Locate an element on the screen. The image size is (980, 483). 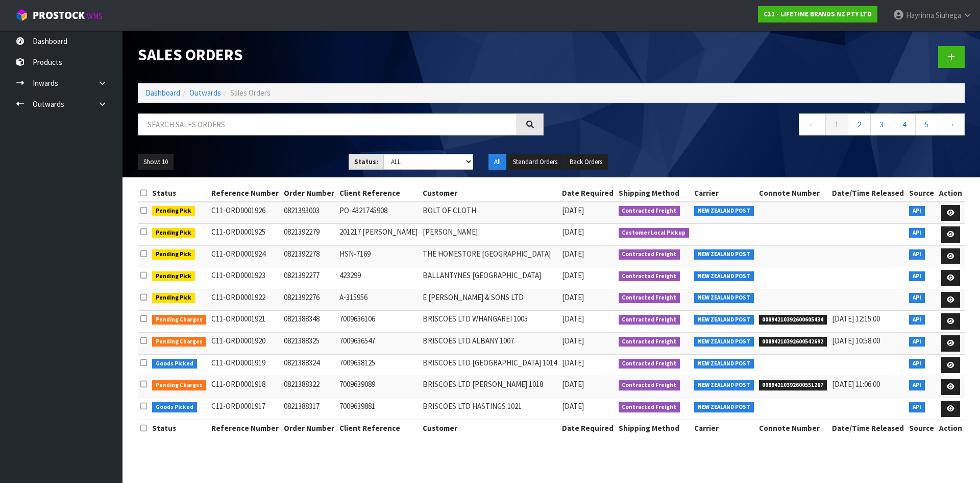
td: 7009639089 is located at coordinates (378, 387).